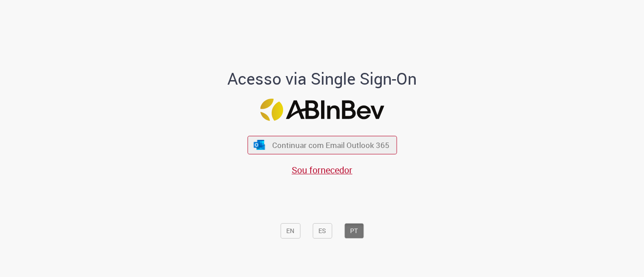  Describe the element at coordinates (259, 145) in the screenshot. I see `img: ícone Azure/Microsoft 360` at that location.